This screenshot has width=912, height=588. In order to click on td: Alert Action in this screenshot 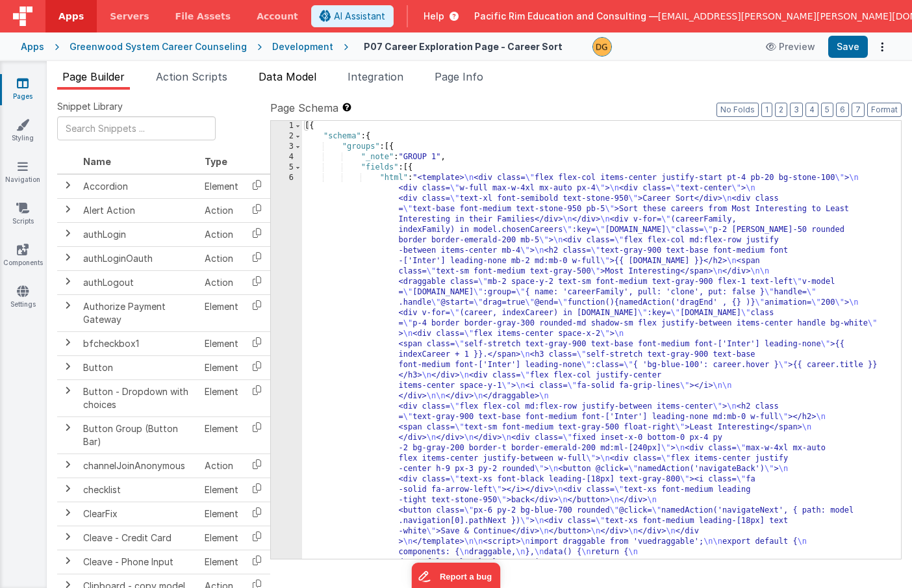, I will do `click(138, 210)`.